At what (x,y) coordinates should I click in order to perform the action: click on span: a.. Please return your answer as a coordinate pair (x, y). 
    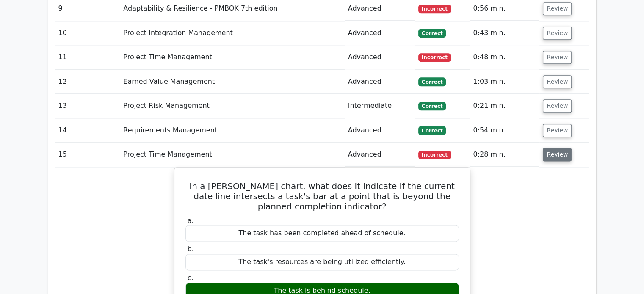
    Looking at the image, I should click on (190, 220).